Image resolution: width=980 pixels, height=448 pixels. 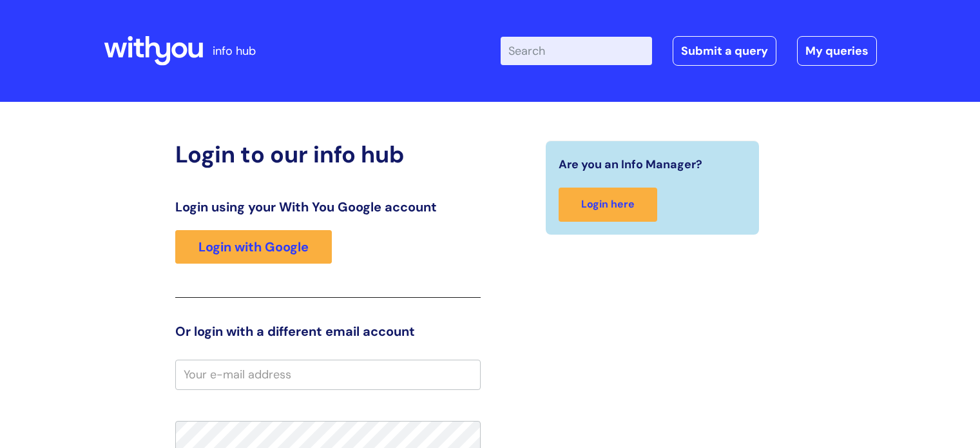 What do you see at coordinates (328, 207) in the screenshot?
I see `h3: Login using your With You Google account` at bounding box center [328, 207].